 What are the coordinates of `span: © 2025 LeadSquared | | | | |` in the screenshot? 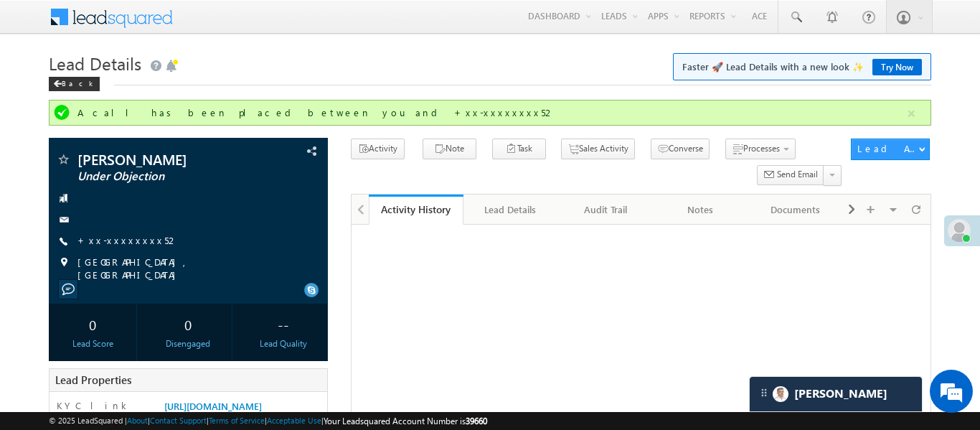 It's located at (267, 420).